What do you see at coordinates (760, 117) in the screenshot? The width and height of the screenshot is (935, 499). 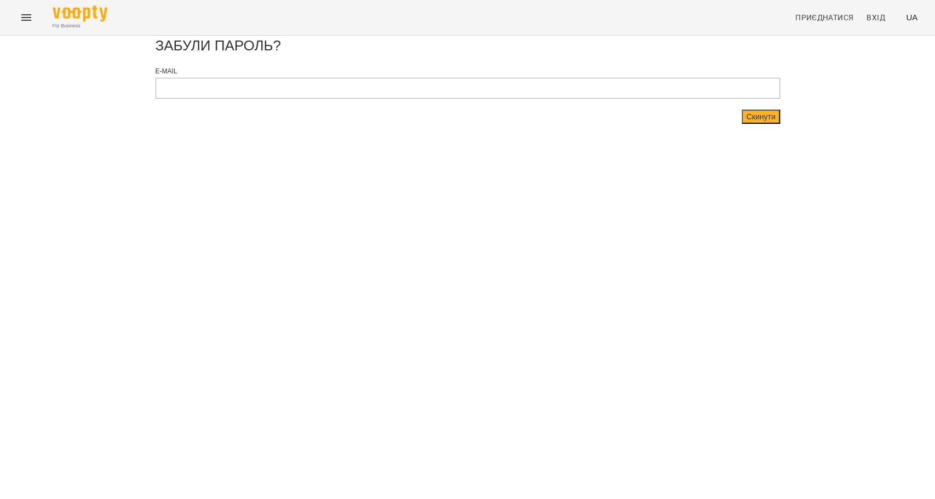 I see `button: Скинути` at bounding box center [760, 117].